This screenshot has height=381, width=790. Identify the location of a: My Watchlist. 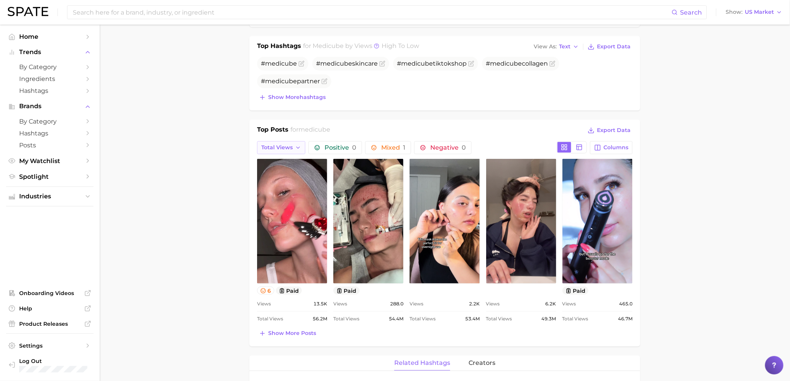
(50, 161).